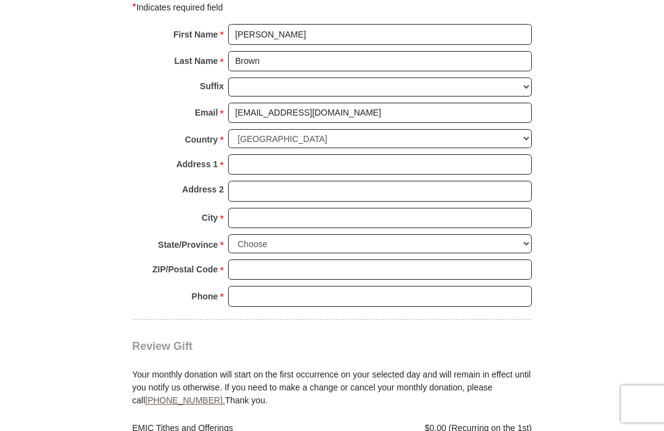 Image resolution: width=664 pixels, height=431 pixels. Describe the element at coordinates (185, 269) in the screenshot. I see `strong: ZIP/Postal Code` at that location.